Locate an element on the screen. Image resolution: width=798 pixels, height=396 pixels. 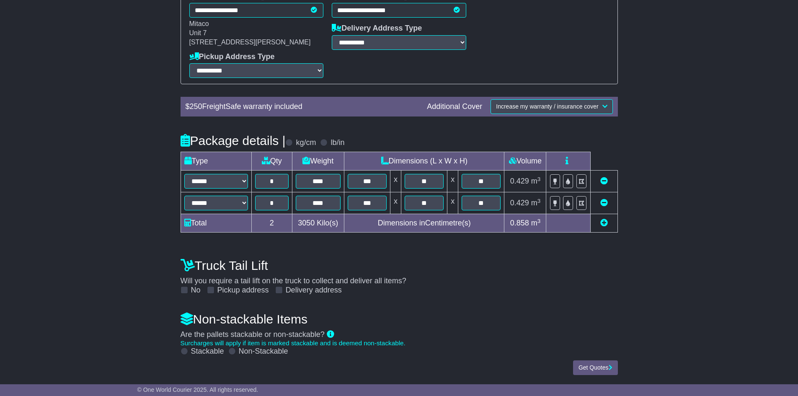
button: Get Quotes is located at coordinates (595, 367).